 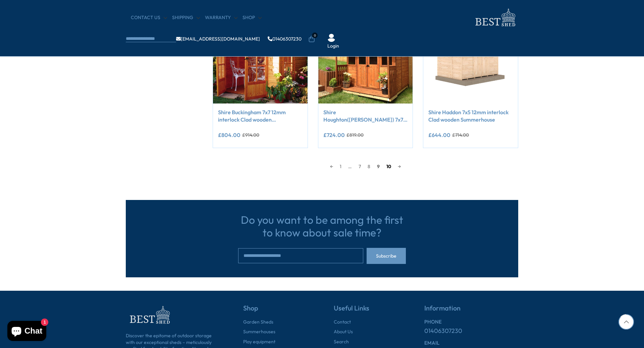 I want to click on a: 10, so click(x=389, y=166).